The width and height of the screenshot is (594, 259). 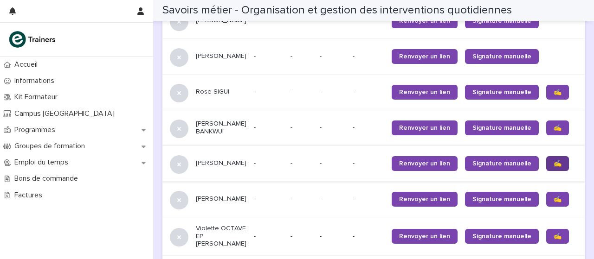 What do you see at coordinates (28, 195) in the screenshot?
I see `font: Factures` at bounding box center [28, 195].